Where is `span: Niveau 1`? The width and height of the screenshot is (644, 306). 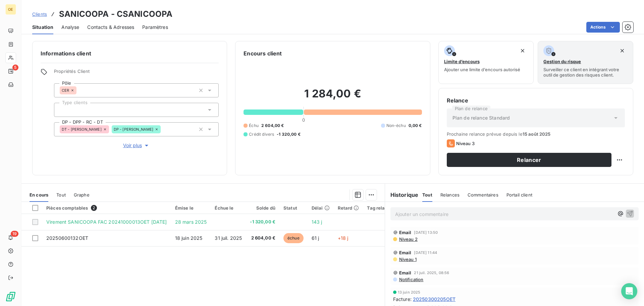 span: Niveau 1 is located at coordinates (407, 259).